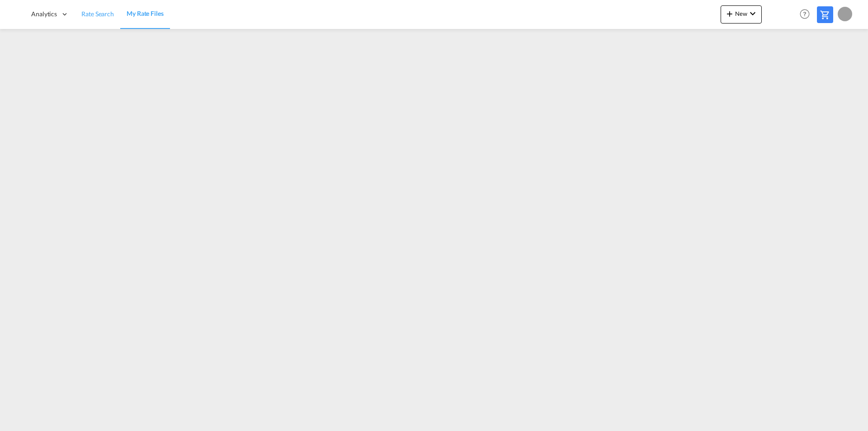 Image resolution: width=868 pixels, height=431 pixels. What do you see at coordinates (808, 14) in the screenshot?
I see `div: Help` at bounding box center [808, 14].